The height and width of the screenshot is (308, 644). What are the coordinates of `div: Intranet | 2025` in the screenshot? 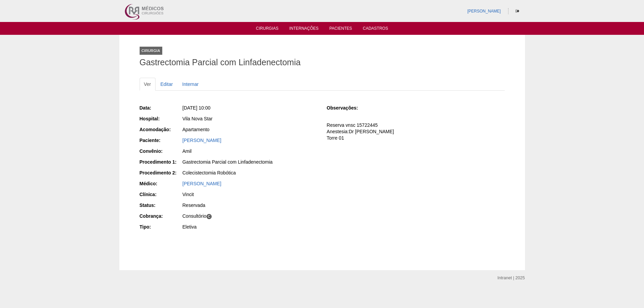 It's located at (511, 278).